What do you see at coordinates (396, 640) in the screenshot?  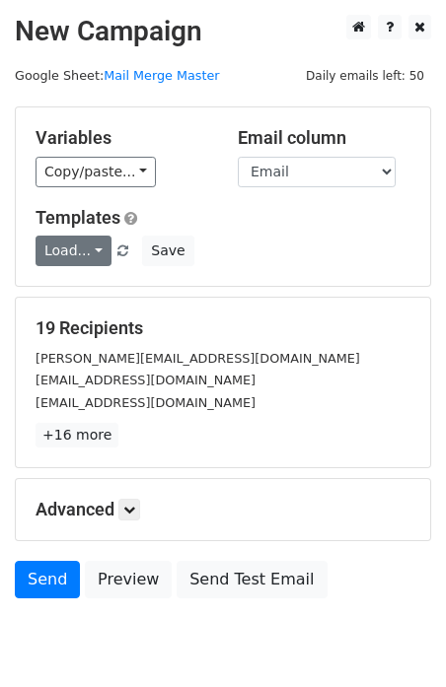 I see `div: Chat Widget` at bounding box center [396, 640].